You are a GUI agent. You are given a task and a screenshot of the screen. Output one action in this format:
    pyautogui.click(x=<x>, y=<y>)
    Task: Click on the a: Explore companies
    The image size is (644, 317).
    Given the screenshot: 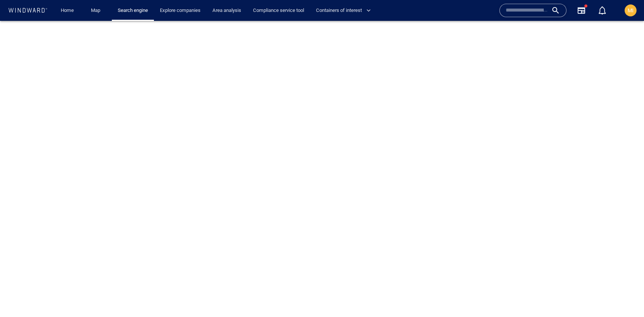 What is the action you would take?
    pyautogui.click(x=180, y=10)
    